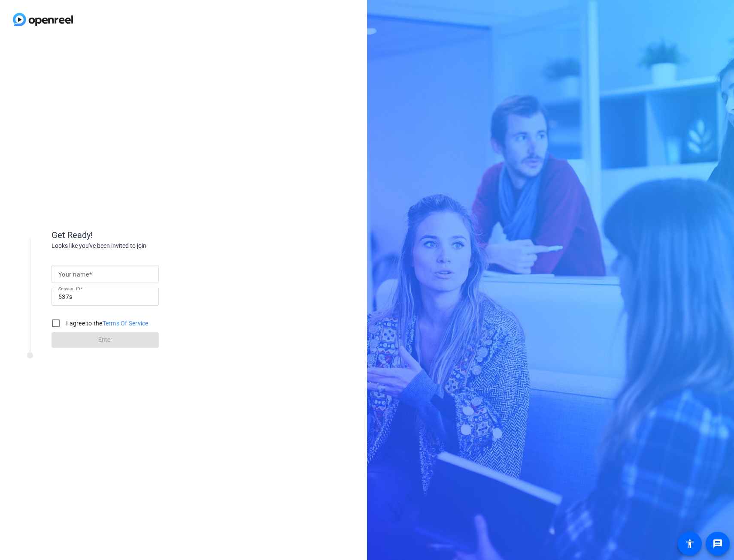  Describe the element at coordinates (125, 324) in the screenshot. I see `a: Terms Of Service` at that location.